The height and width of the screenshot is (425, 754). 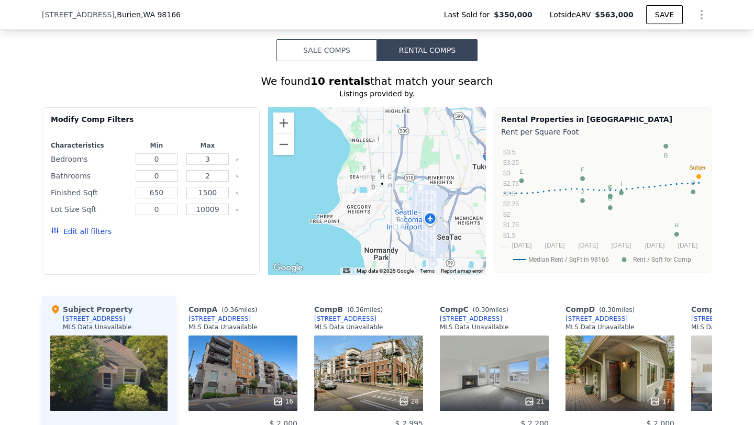 I want to click on div: Finished Sqft, so click(x=90, y=193).